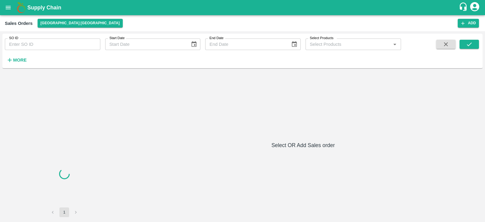  What do you see at coordinates (64, 212) in the screenshot?
I see `nav: pagination navigation` at bounding box center [64, 212].